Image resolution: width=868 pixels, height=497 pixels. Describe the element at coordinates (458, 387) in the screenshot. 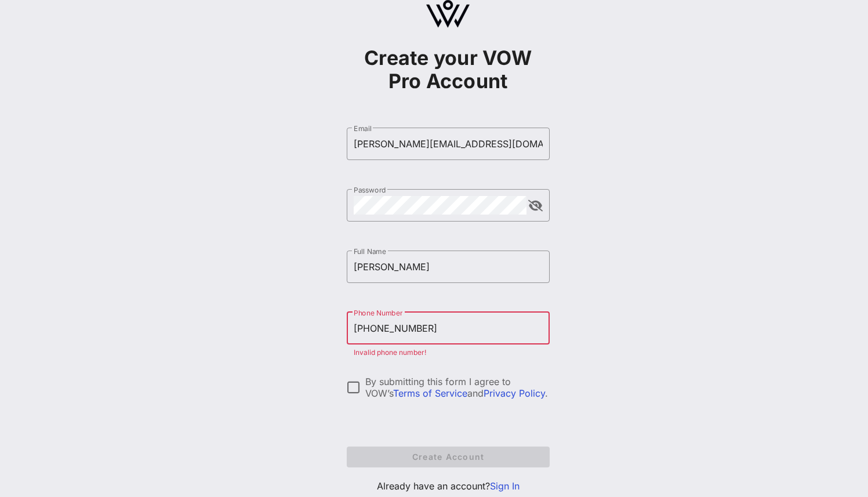

I see `div: By submitting this form I agree to VOW’s and .` at that location.